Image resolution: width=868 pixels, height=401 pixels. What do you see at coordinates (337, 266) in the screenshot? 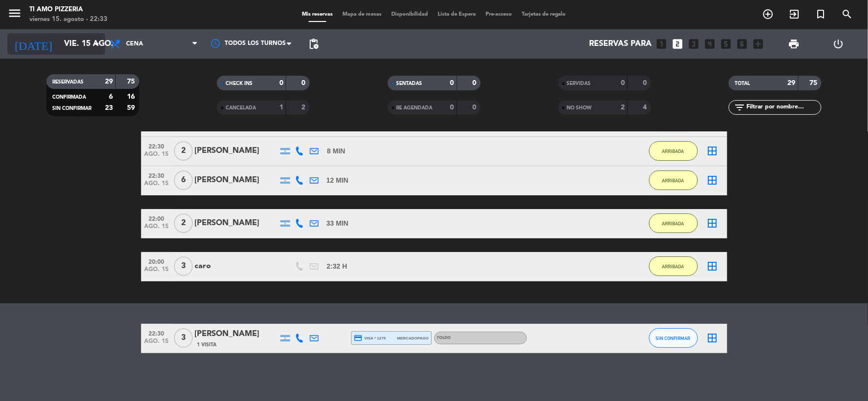
I see `span: 2:32 H` at bounding box center [337, 266].